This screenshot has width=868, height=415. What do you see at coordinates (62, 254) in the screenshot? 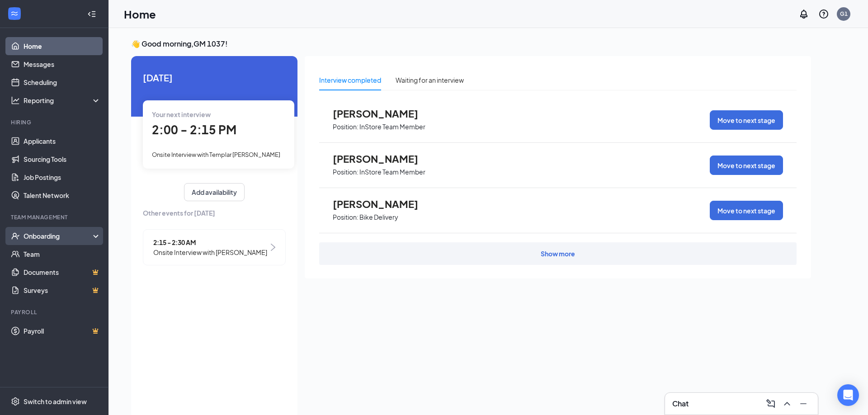
I see `a: Team` at bounding box center [62, 254].